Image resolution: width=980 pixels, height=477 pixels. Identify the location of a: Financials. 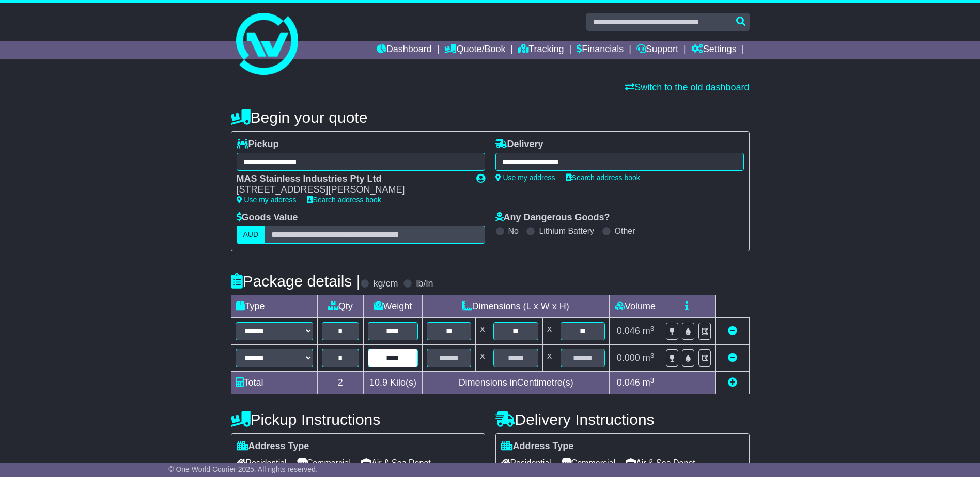
(600, 50).